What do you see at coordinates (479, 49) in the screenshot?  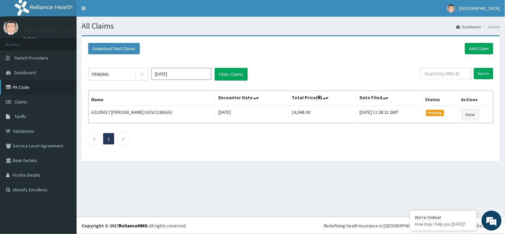 I see `a: Add Claim` at bounding box center [479, 49].